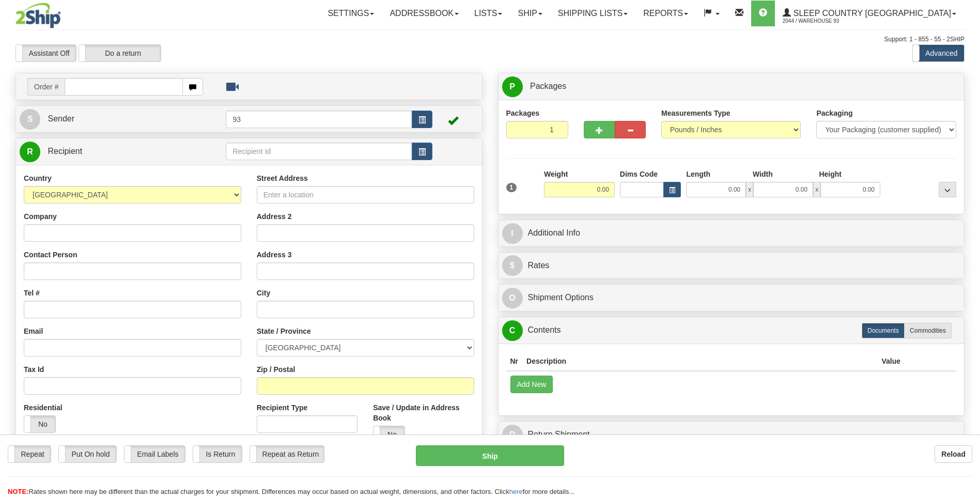 Image resolution: width=980 pixels, height=497 pixels. Describe the element at coordinates (513, 87) in the screenshot. I see `span: P` at that location.